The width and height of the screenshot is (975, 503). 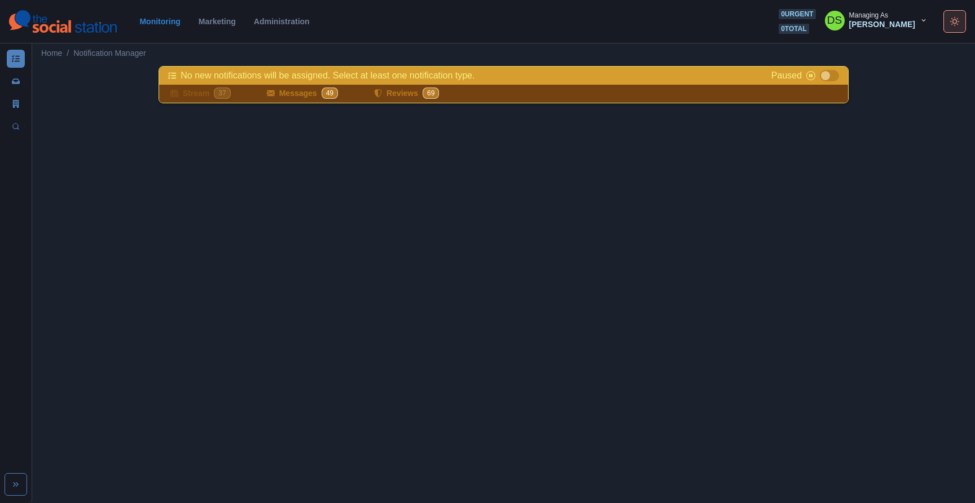 I want to click on a: Marketing, so click(x=217, y=21).